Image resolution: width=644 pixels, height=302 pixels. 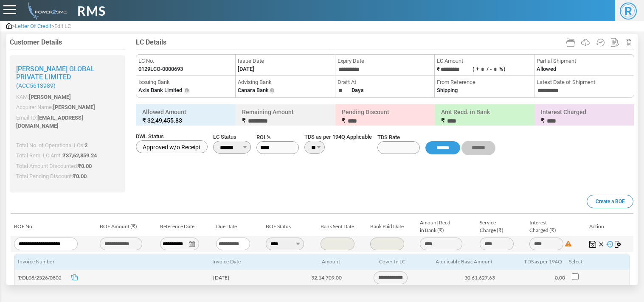 I want to click on h6: Interest Charged, so click(x=584, y=117).